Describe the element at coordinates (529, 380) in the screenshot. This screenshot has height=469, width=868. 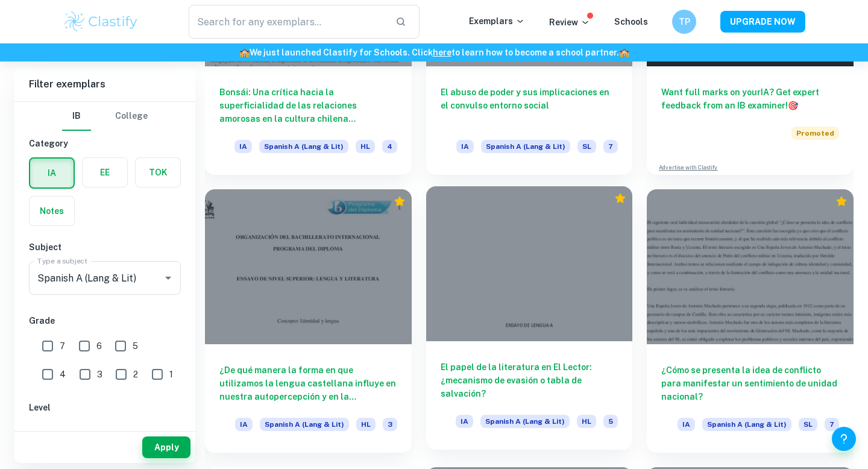
I see `h6: El papel de la literatura en El Lector: ¿mecanismo de evasión o tabla de salvación?` at that location.